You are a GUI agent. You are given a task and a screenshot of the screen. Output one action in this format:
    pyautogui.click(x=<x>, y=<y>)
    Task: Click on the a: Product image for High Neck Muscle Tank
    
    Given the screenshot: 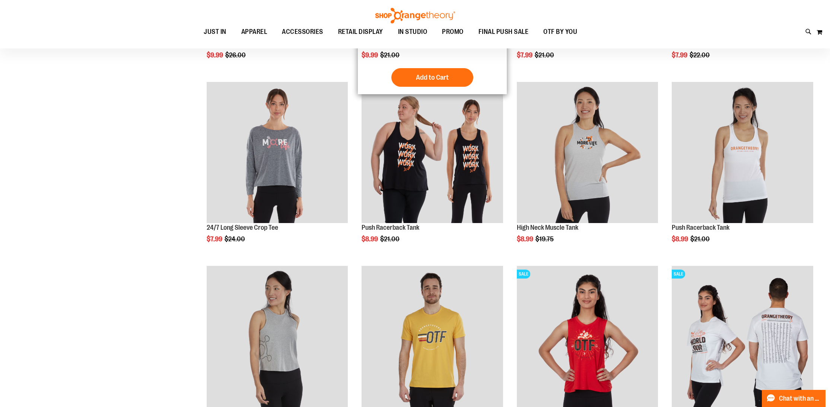 What is the action you would take?
    pyautogui.click(x=588, y=153)
    